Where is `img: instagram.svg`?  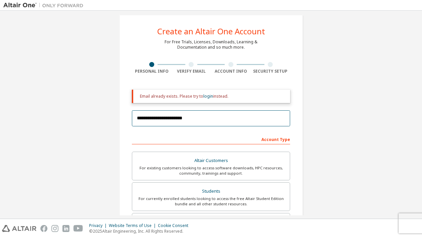
img: instagram.svg is located at coordinates (55, 229).